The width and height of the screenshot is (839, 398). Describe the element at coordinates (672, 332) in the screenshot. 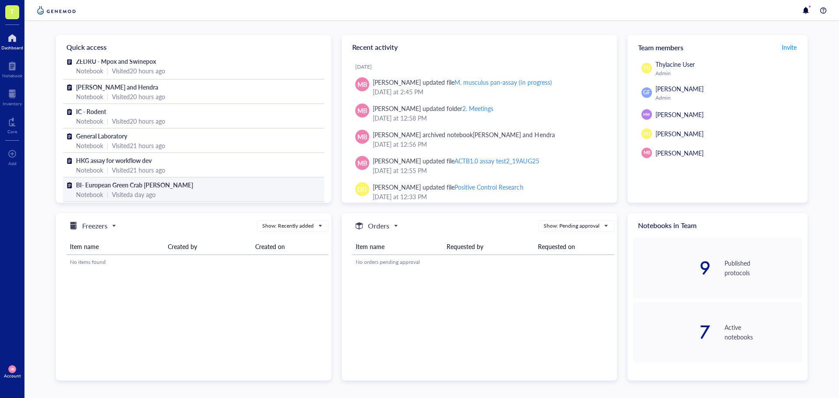

I see `div: 7` at that location.